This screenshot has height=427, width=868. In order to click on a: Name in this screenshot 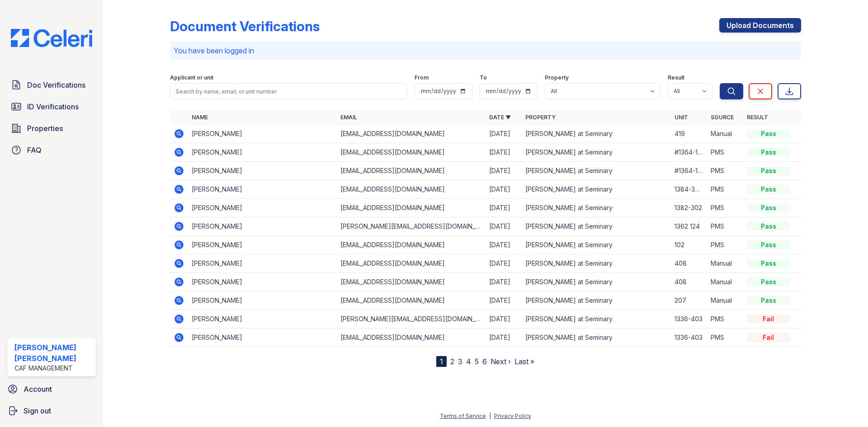, I will do `click(199, 117)`.